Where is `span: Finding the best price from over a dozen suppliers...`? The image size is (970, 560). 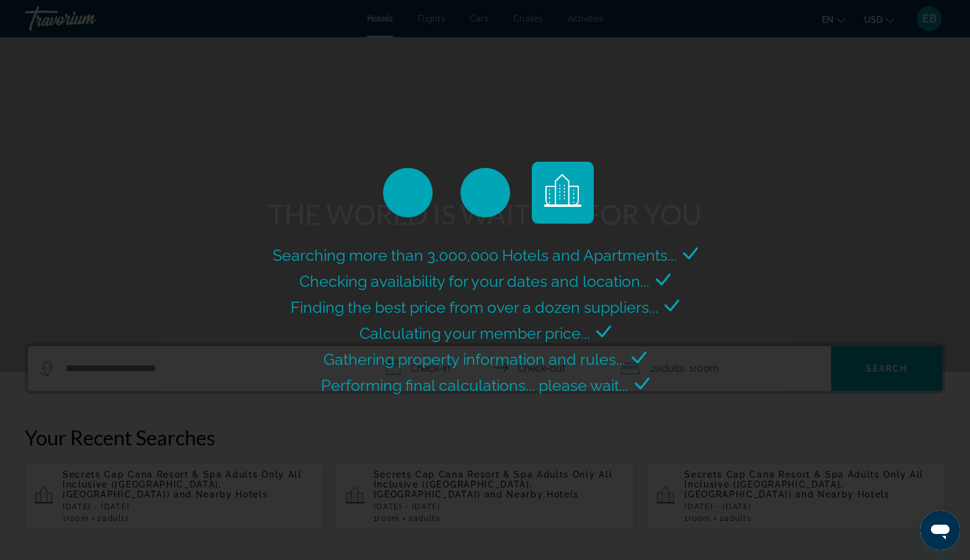 span: Finding the best price from over a dozen suppliers... is located at coordinates (475, 307).